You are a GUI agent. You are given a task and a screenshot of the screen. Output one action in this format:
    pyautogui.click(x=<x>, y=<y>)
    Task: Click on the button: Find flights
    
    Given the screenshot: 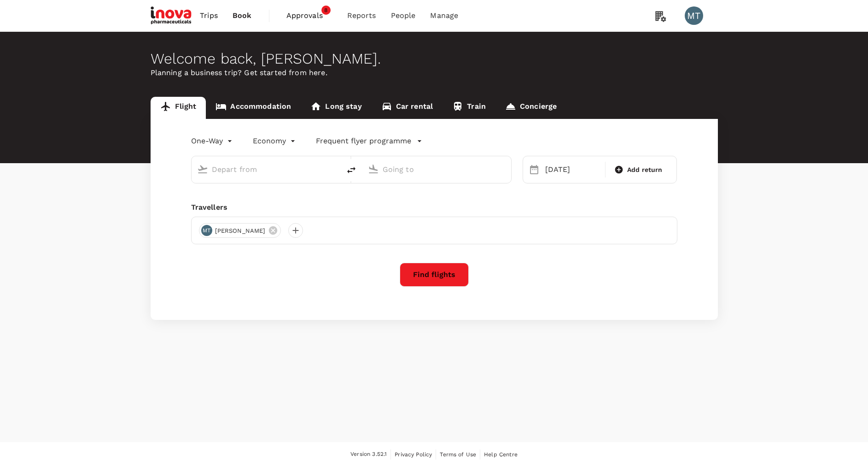 What is the action you would take?
    pyautogui.click(x=434, y=275)
    